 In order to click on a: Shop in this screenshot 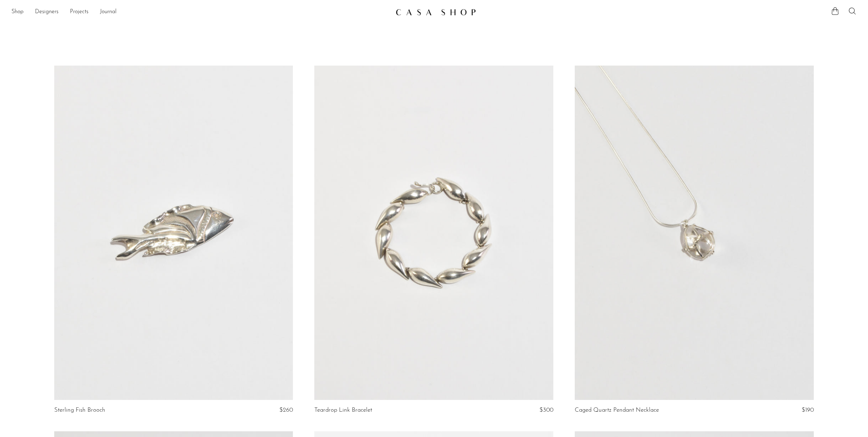, I will do `click(17, 12)`.